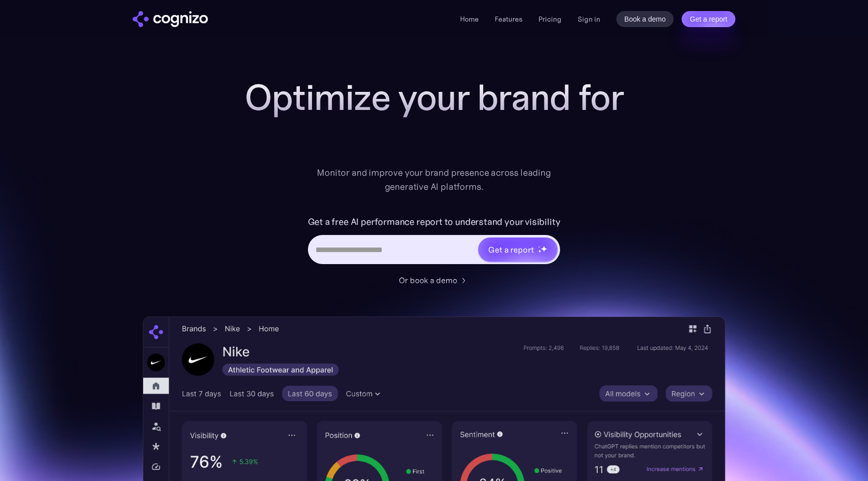 This screenshot has width=868, height=481. Describe the element at coordinates (428, 280) in the screenshot. I see `div: Or book a demo` at that location.